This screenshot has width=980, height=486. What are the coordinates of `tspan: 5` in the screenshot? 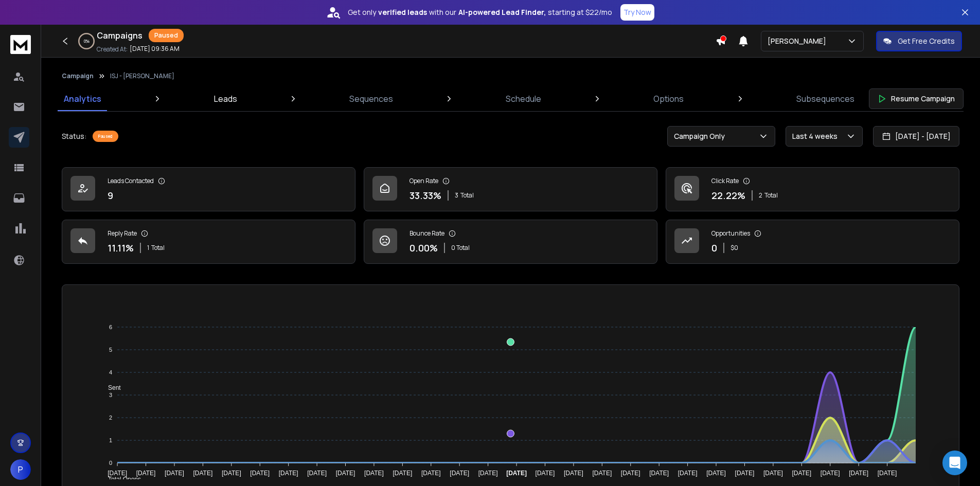 It's located at (110, 350).